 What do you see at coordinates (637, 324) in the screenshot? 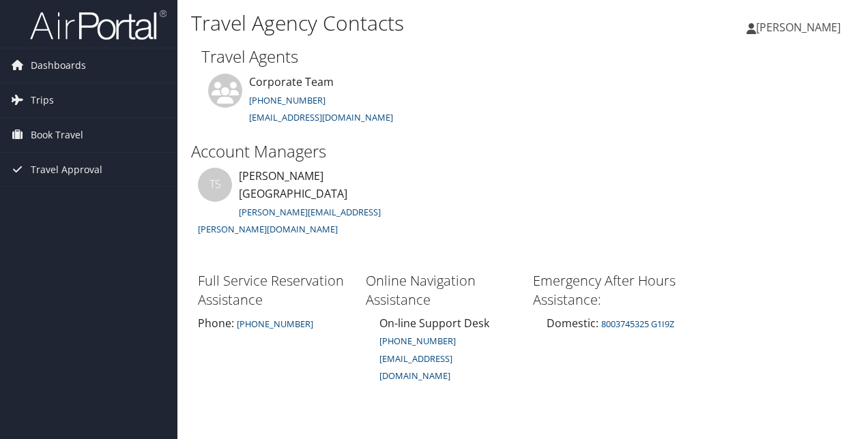
I see `a: 8003745325 G1I9Z` at bounding box center [637, 324].